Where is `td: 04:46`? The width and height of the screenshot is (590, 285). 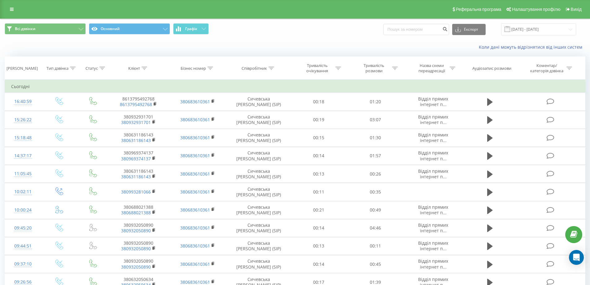
td: 04:46 is located at coordinates (375, 228).